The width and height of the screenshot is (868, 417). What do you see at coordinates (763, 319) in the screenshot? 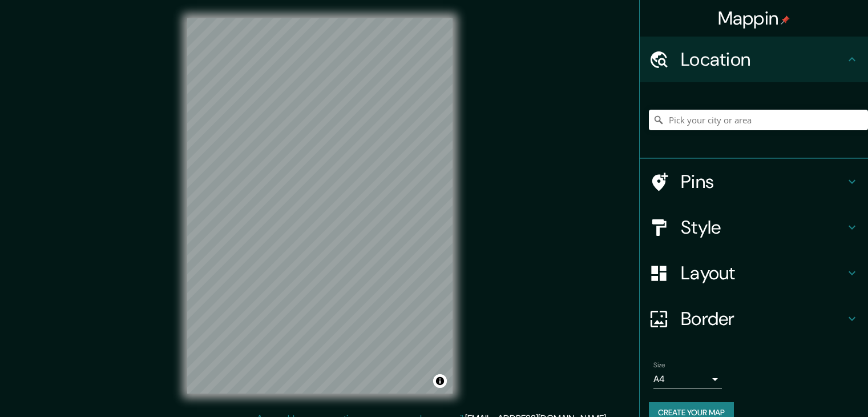
I see `h4: Border` at bounding box center [763, 319].